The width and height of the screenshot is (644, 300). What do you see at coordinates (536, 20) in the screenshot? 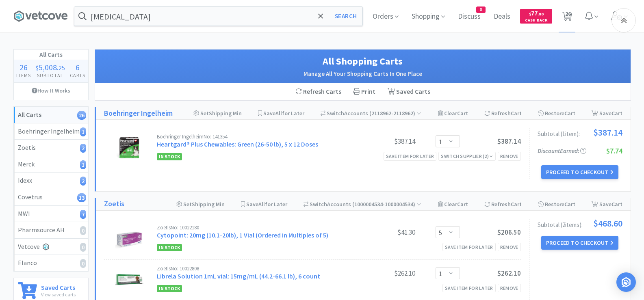
I see `span: Cash Back` at bounding box center [536, 20].